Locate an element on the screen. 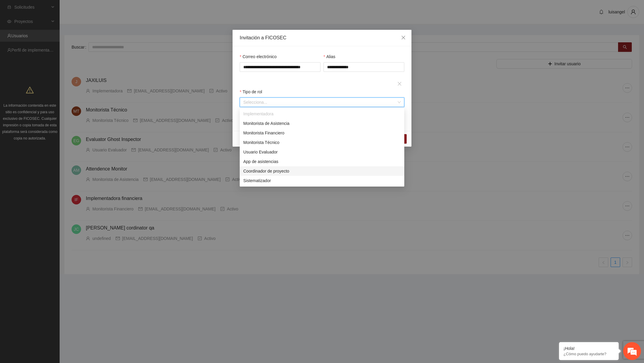  span: close is located at coordinates (404, 37).